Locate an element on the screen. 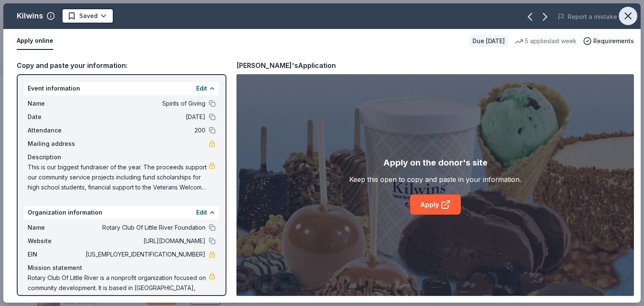 Image resolution: width=644 pixels, height=306 pixels. span: Mailing address is located at coordinates (56, 144).